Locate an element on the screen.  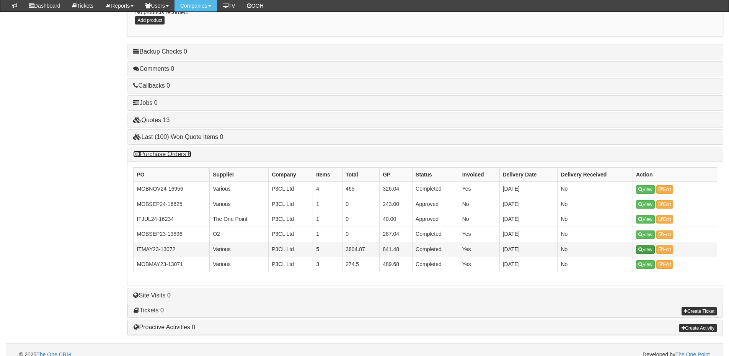
td: The One Point is located at coordinates (239, 219).